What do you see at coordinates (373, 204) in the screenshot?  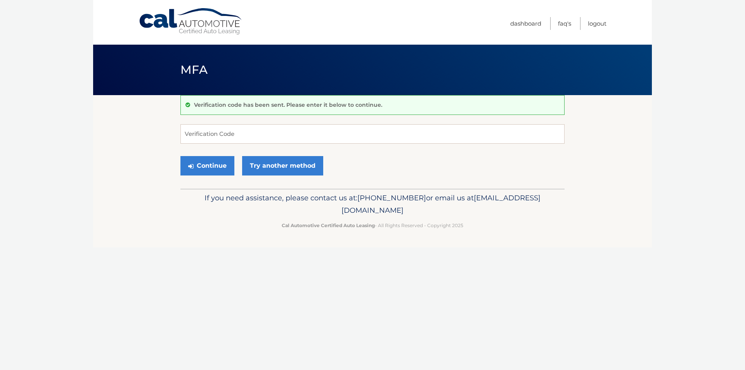 I see `p: If you need assistance, please contact us at: or email us at` at bounding box center [373, 204].